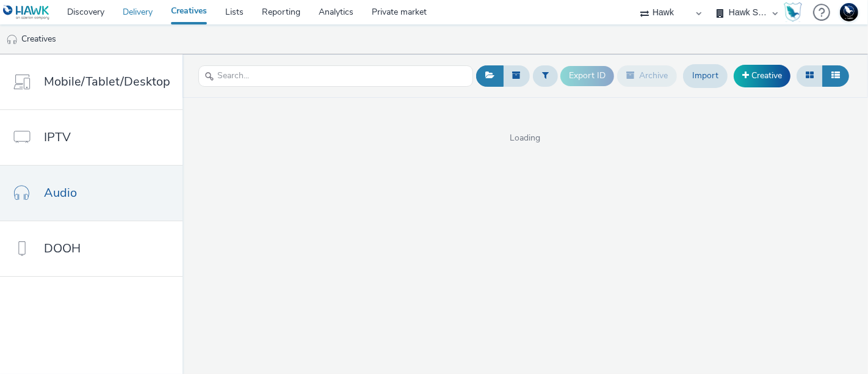 This screenshot has width=868, height=374. I want to click on img: audio, so click(12, 40).